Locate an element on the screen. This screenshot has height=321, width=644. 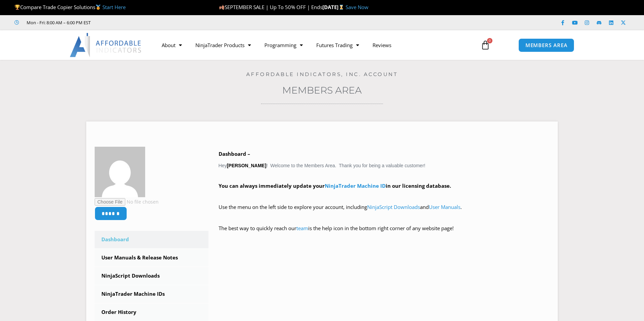
a: Programming is located at coordinates (284, 45).